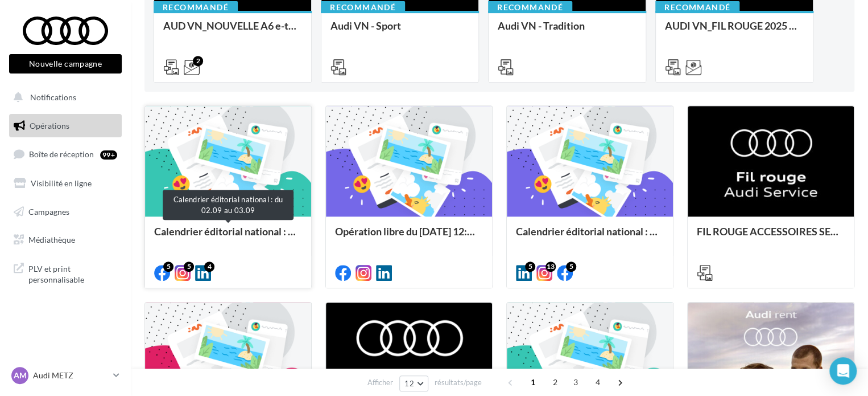 The height and width of the screenshot is (396, 868). Describe the element at coordinates (458, 382) in the screenshot. I see `span: résultats/page` at that location.